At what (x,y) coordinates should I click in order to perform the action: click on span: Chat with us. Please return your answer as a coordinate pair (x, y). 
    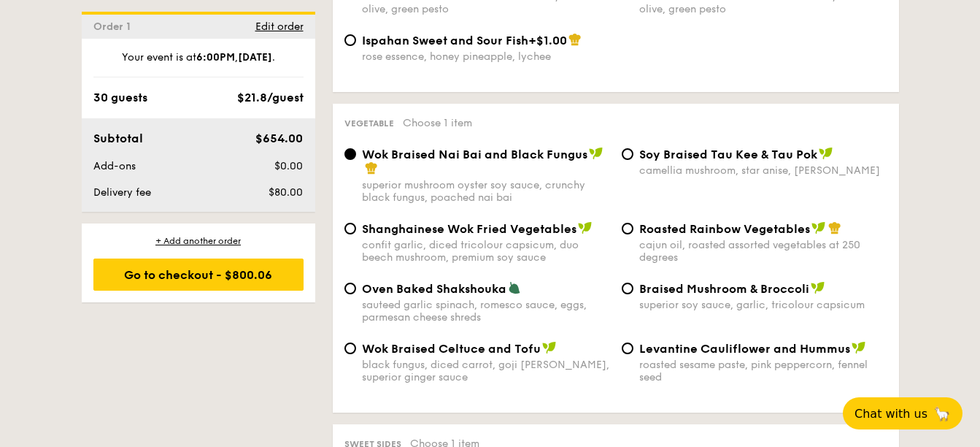
    Looking at the image, I should click on (891, 414).